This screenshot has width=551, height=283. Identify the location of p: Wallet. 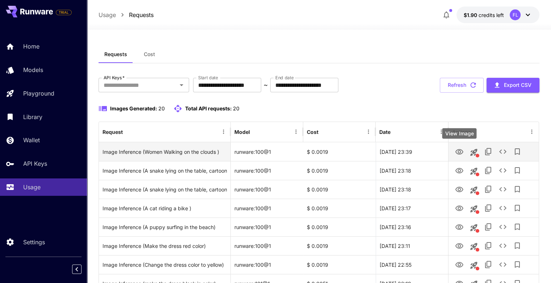
(32, 140).